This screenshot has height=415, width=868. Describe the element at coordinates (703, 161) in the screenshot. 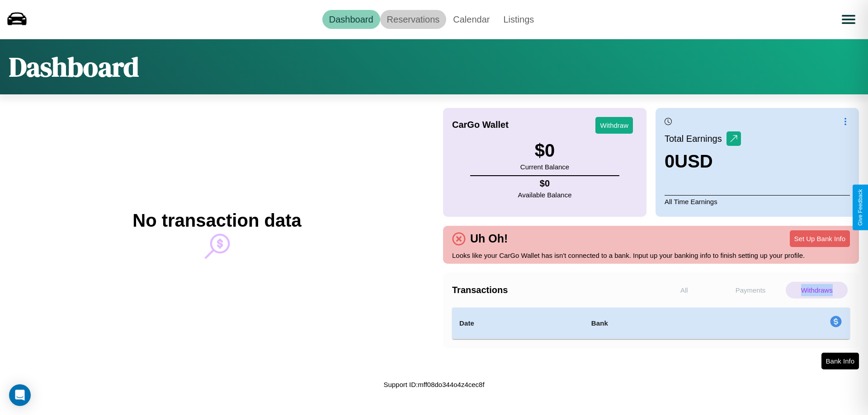

I see `h3: 0 USD` at that location.